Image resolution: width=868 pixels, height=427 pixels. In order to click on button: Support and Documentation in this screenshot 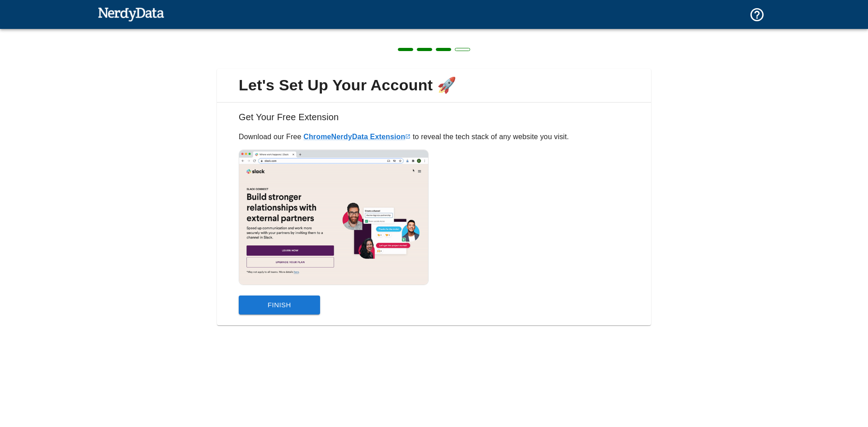, I will do `click(757, 14)`.